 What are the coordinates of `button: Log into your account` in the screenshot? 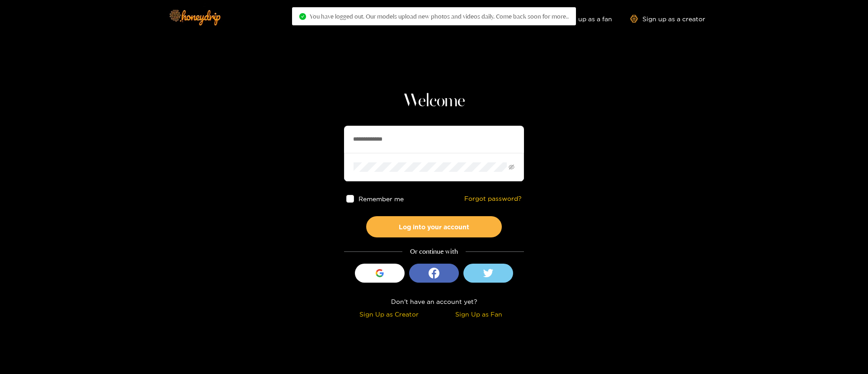 It's located at (434, 227).